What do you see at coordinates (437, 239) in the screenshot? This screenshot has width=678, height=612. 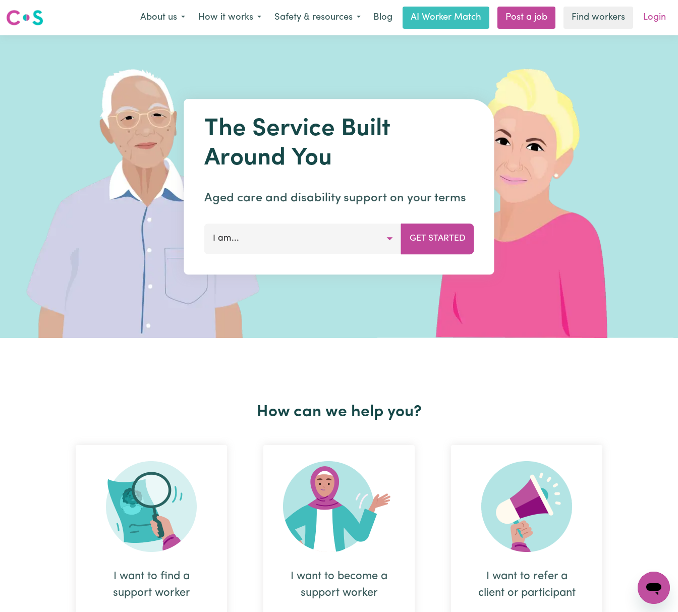 I see `button: Get Started` at bounding box center [437, 239].